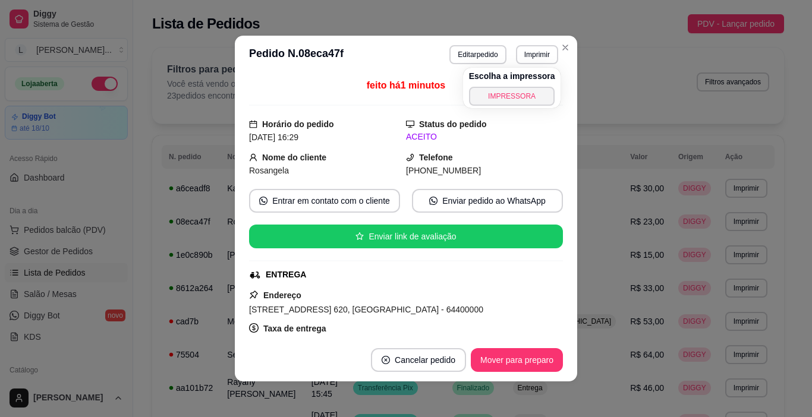  I want to click on strong: Nome do cliente, so click(294, 157).